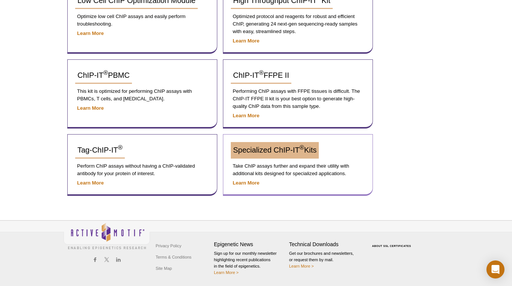 The image size is (512, 286). What do you see at coordinates (103, 75) in the screenshot?
I see `a: ChIP-IT®PBMC` at bounding box center [103, 75].